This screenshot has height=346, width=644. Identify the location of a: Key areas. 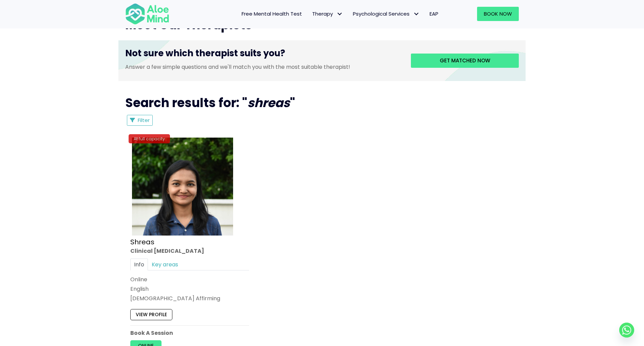
(165, 264).